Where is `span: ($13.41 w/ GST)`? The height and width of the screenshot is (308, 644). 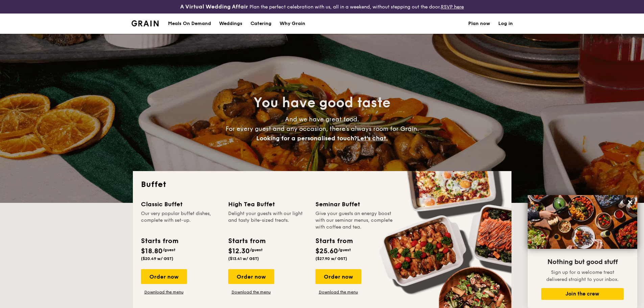
span: ($13.41 w/ GST) is located at coordinates (243, 259).